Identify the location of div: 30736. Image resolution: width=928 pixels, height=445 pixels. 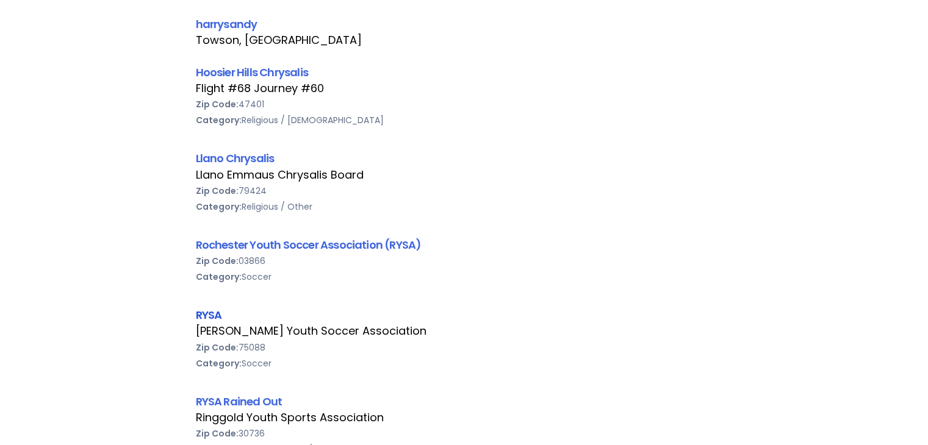
(464, 434).